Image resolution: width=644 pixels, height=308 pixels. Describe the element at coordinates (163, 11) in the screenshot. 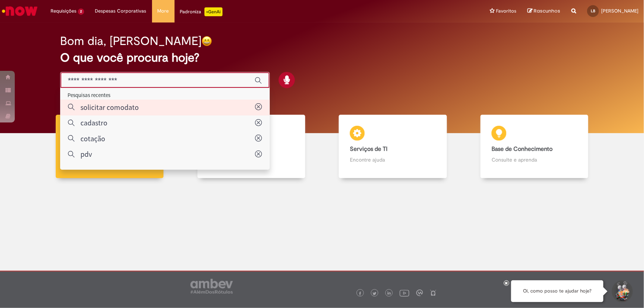

I see `span: More` at that location.